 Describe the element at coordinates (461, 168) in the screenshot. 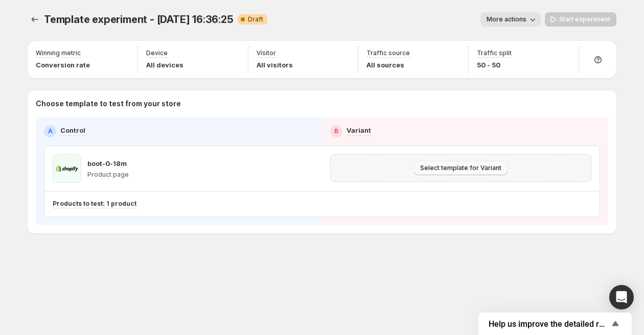

I see `button: Select template for Variant` at that location.